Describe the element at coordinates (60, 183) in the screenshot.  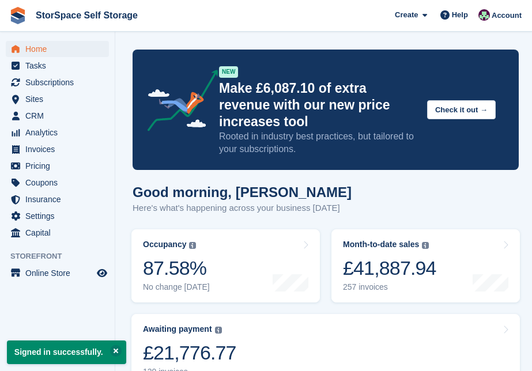
I see `span: Coupons` at that location.